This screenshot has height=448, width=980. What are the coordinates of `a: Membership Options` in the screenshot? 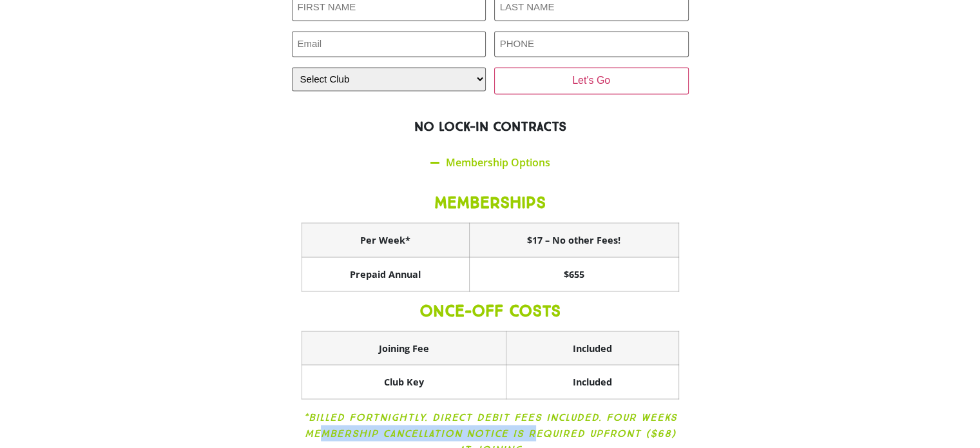 It's located at (498, 162).